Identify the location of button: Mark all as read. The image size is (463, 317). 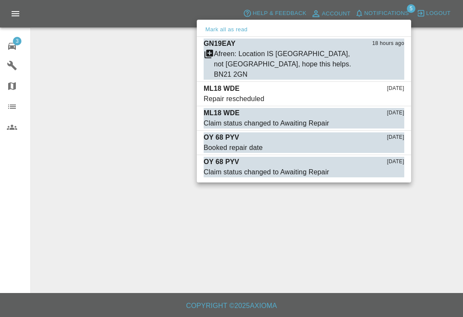
(226, 30).